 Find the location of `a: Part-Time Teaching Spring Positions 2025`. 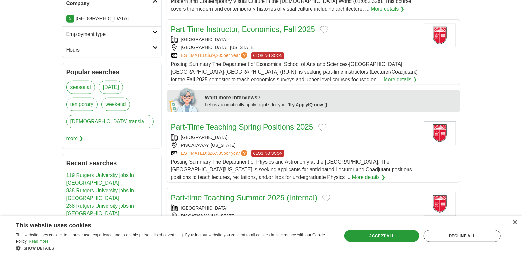

a: Part-Time Teaching Spring Positions 2025 is located at coordinates (242, 127).